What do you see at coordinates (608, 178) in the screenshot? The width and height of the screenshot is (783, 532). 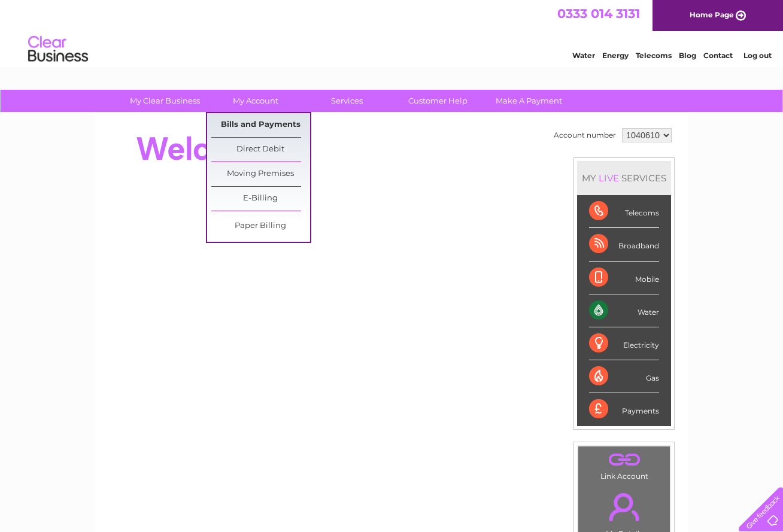 I see `div: LIVE` at bounding box center [608, 178].